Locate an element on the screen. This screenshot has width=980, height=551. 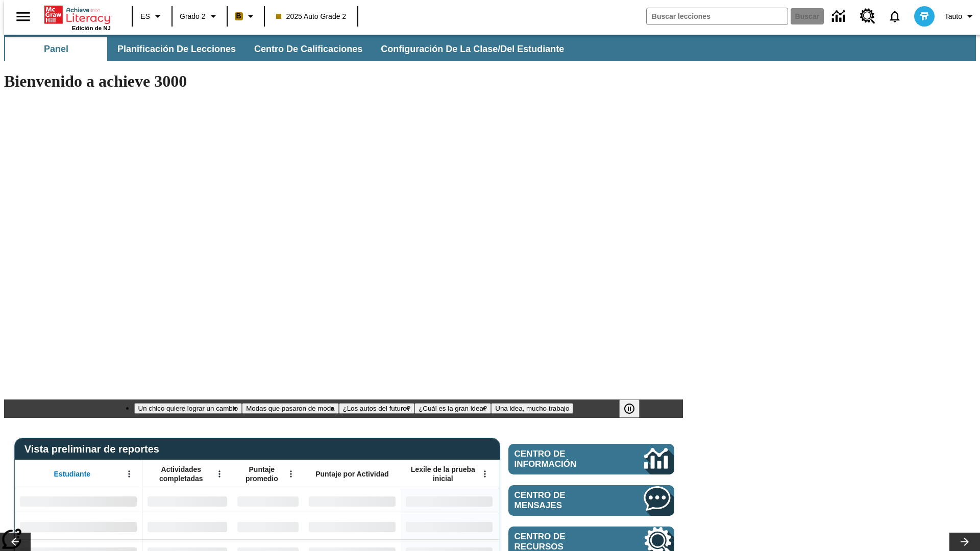
button: Lenguaje: ES, Selecciona un idioma is located at coordinates (152, 16).